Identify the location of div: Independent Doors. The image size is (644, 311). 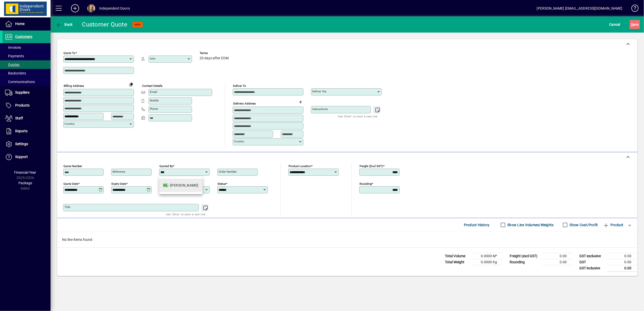
(114, 8).